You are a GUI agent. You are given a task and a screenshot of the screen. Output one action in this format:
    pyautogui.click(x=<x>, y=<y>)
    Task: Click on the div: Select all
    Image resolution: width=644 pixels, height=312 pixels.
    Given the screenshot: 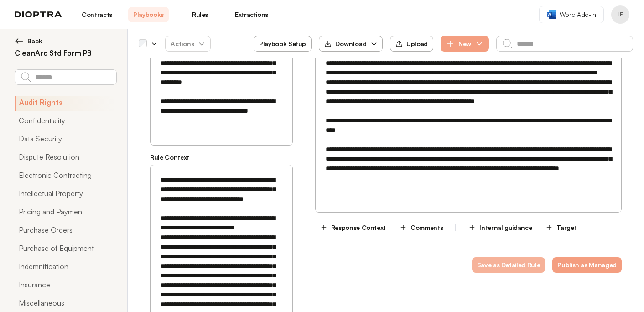 What is the action you would take?
    pyautogui.click(x=143, y=44)
    